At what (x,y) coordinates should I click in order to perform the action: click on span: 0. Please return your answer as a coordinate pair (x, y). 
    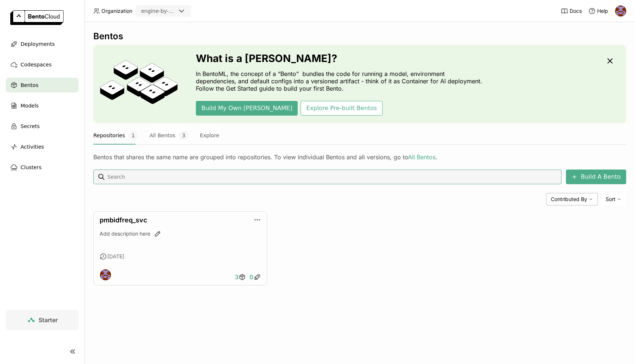
    Looking at the image, I should click on (252, 277).